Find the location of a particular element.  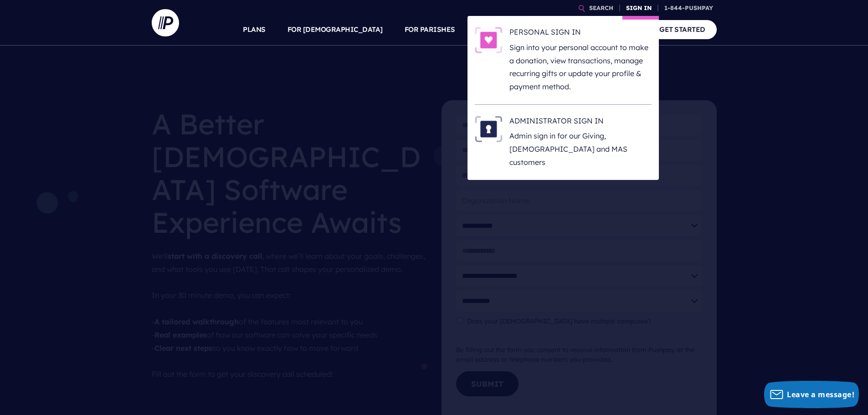

a: PLANS is located at coordinates (254, 30).